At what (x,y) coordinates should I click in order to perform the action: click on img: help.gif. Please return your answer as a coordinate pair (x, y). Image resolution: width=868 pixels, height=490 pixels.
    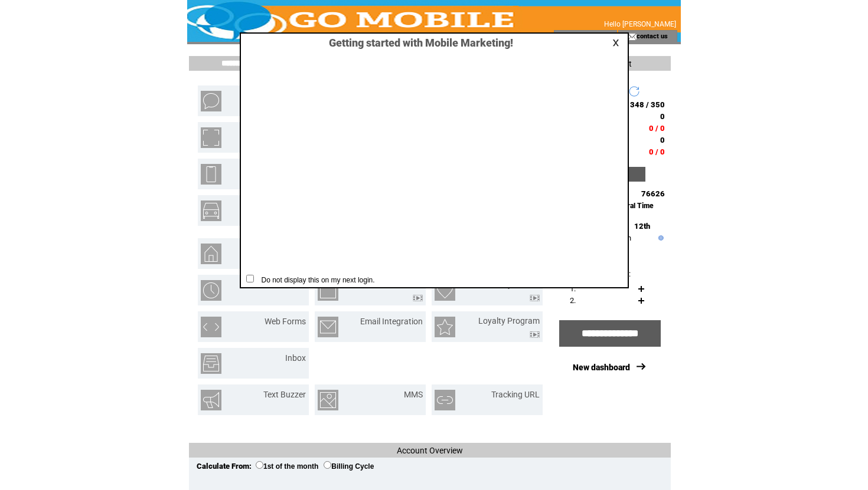
    Looking at the image, I should click on (660, 238).